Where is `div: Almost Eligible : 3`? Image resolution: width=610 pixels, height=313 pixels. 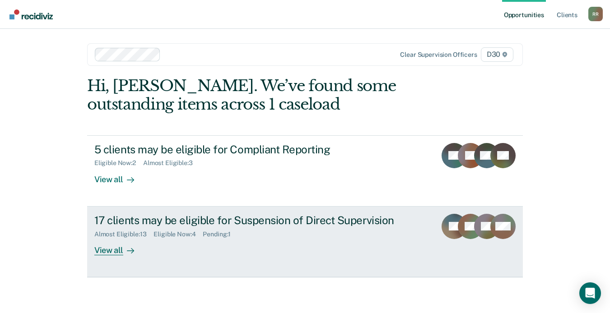
div: Almost Eligible : 3 is located at coordinates (172, 163).